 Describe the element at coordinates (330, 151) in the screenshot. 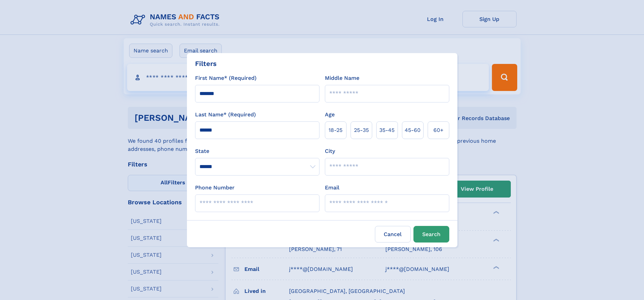

I see `label: City` at that location.